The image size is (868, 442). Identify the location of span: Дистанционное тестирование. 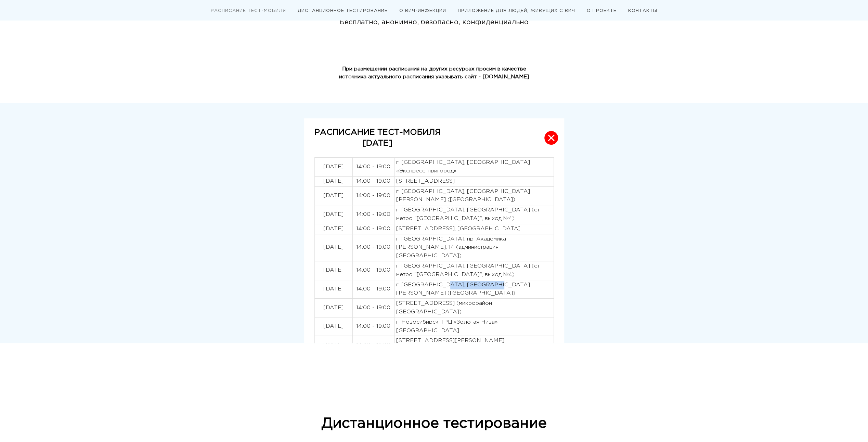
(434, 423).